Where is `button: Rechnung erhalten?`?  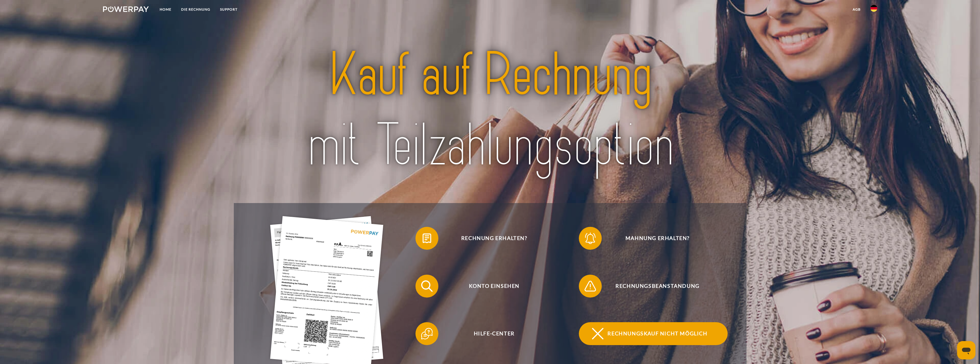
button: Rechnung erhalten? is located at coordinates (490, 238).